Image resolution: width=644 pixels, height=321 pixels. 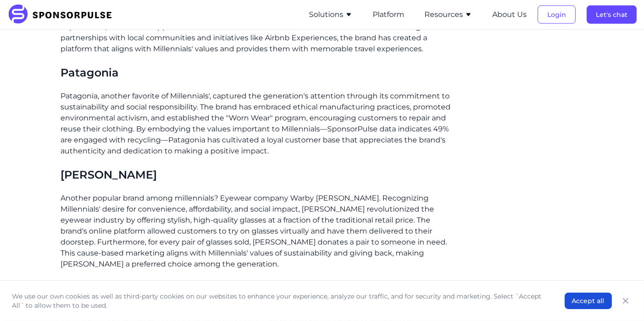 I want to click on button: Let's chat, so click(x=611, y=15).